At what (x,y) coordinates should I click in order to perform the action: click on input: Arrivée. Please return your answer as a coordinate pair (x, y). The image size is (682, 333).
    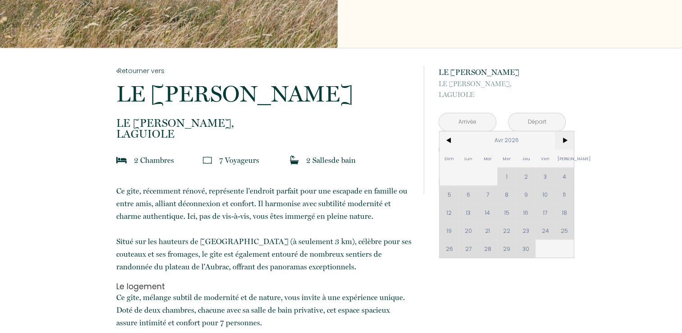
    Looking at the image, I should click on (468, 122).